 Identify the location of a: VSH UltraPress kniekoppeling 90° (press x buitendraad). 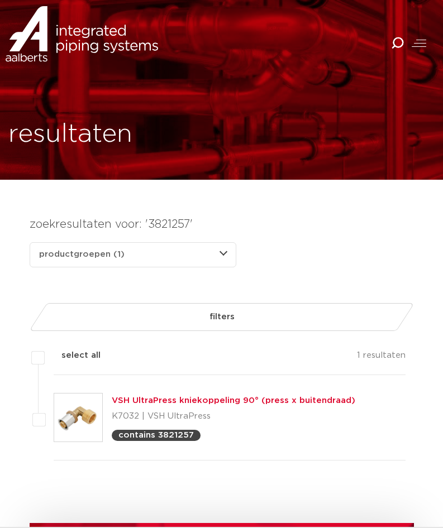
(233, 400).